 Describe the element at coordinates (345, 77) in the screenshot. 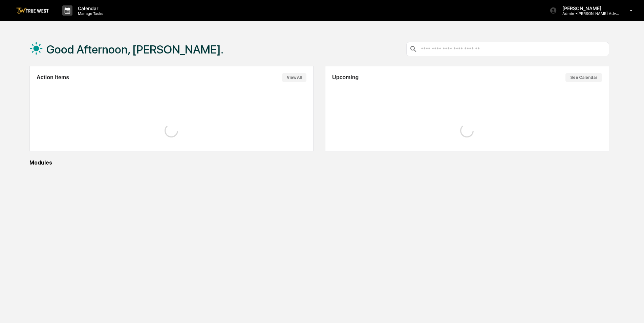

I see `h2: Upcoming` at that location.